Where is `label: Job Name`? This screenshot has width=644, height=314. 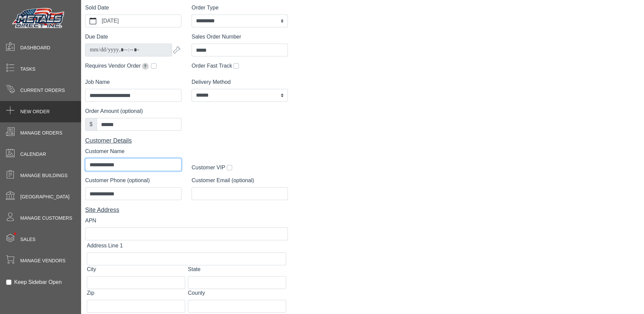 label: Job Name is located at coordinates (97, 82).